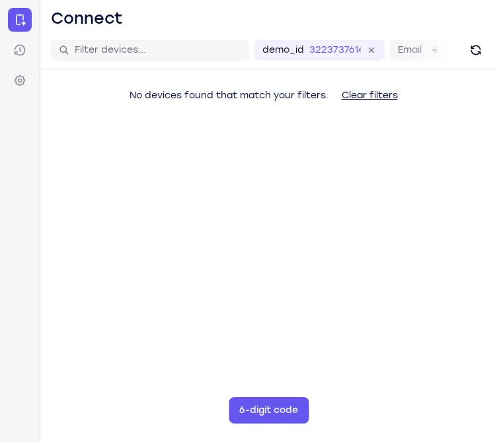 The width and height of the screenshot is (497, 442). Describe the element at coordinates (283, 50) in the screenshot. I see `label: demo_id` at that location.